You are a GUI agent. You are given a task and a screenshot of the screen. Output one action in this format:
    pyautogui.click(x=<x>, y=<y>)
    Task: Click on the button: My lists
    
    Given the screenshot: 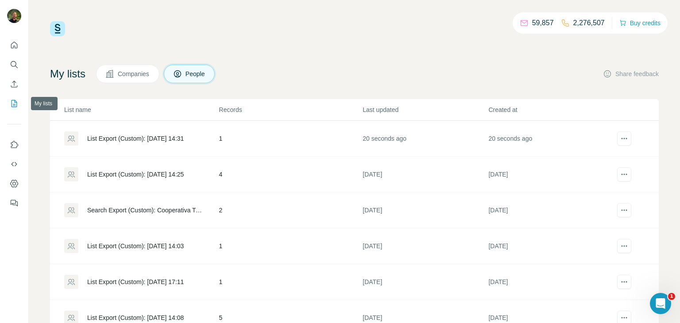 What is the action you would take?
    pyautogui.click(x=14, y=104)
    